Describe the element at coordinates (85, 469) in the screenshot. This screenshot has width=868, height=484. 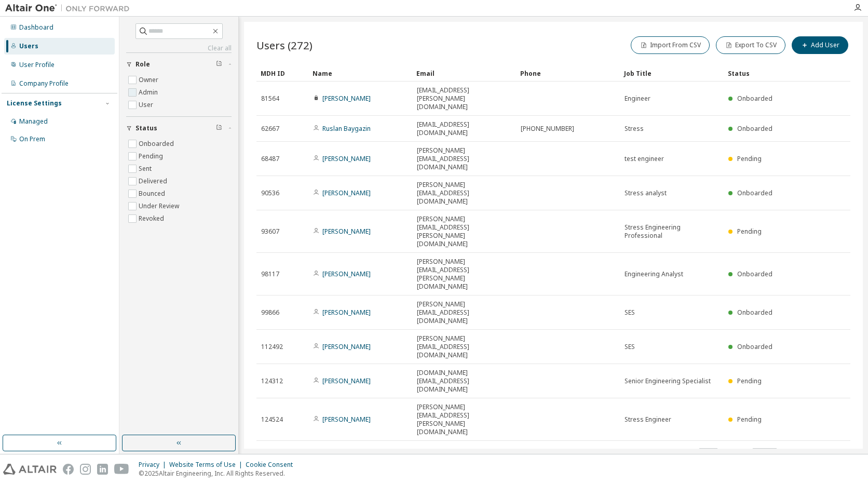
I see `img: instagram.svg` at that location.